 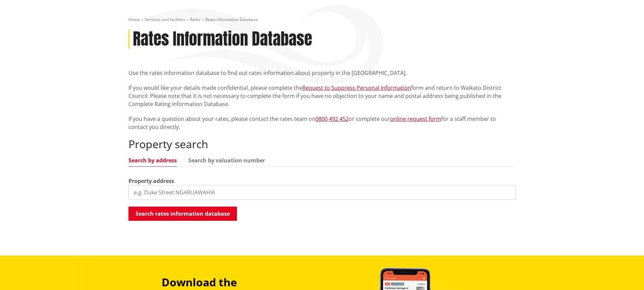 I want to click on a: online request form, so click(x=416, y=119).